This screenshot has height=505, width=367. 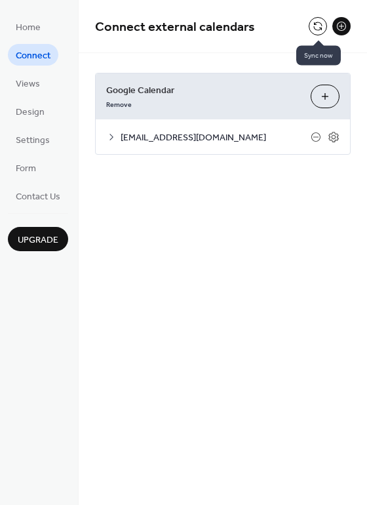 What do you see at coordinates (319, 55) in the screenshot?
I see `span: Sync now` at bounding box center [319, 55].